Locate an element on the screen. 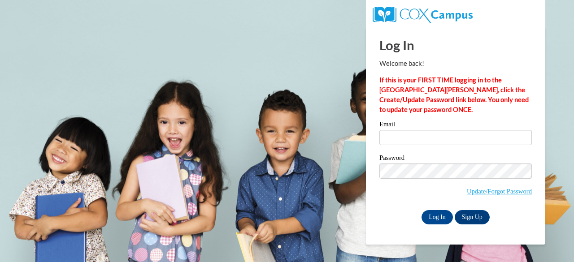  p: Welcome back! is located at coordinates (455, 64).